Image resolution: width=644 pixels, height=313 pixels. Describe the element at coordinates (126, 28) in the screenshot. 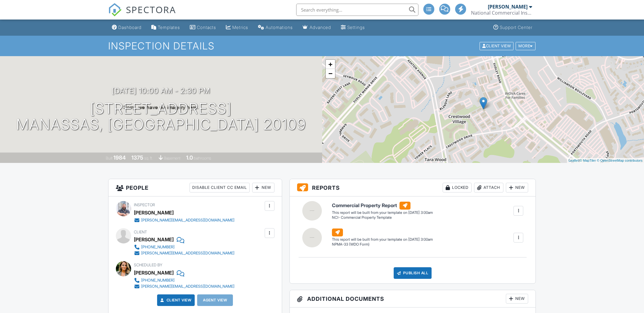

I see `a: Dashboard` at that location.